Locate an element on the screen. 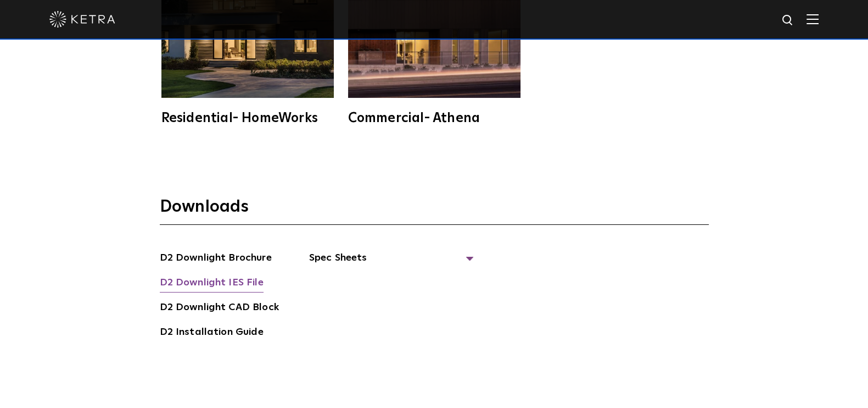  a: D2 Downlight CAD Block is located at coordinates (219, 308).